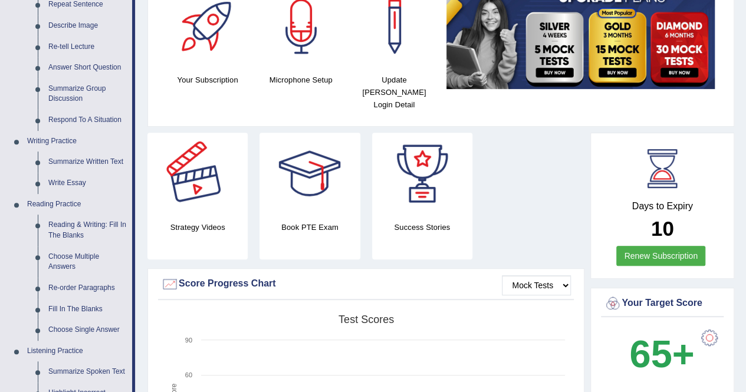  Describe the element at coordinates (87, 372) in the screenshot. I see `a: Summarize Spoken Text` at that location.